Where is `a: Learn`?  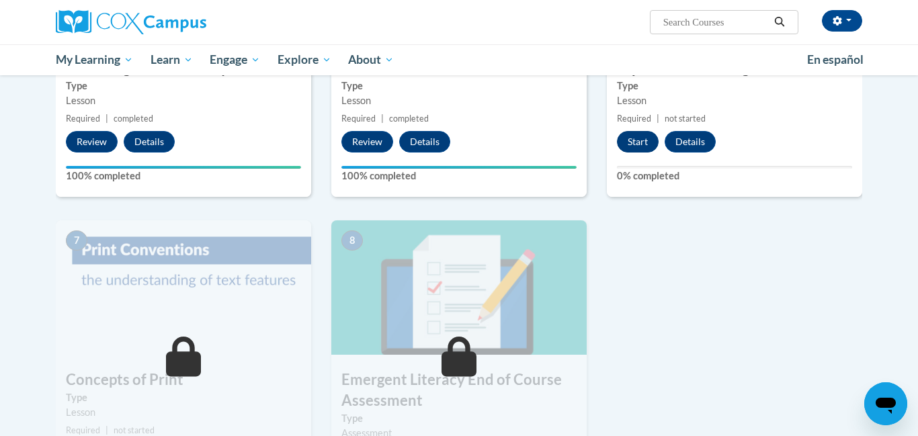
a: Learn is located at coordinates (171, 60).